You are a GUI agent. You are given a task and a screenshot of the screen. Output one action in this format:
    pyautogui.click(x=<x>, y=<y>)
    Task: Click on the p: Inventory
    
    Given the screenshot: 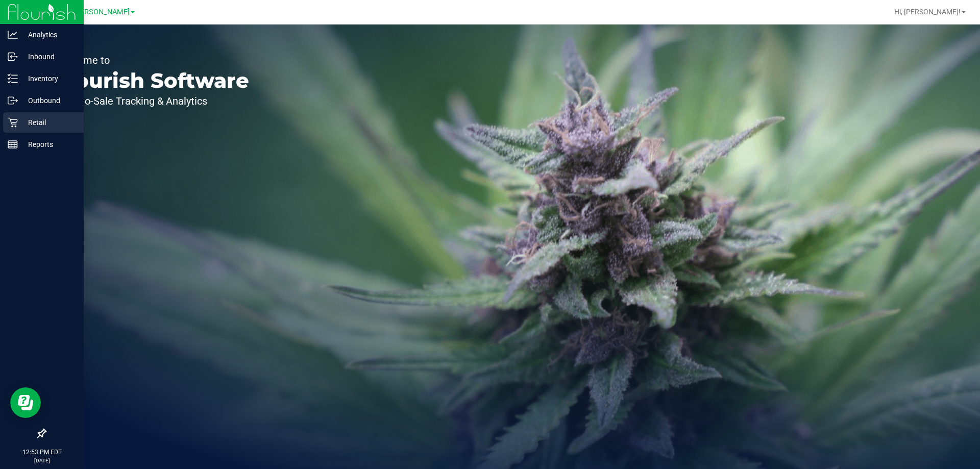 What is the action you would take?
    pyautogui.click(x=49, y=79)
    